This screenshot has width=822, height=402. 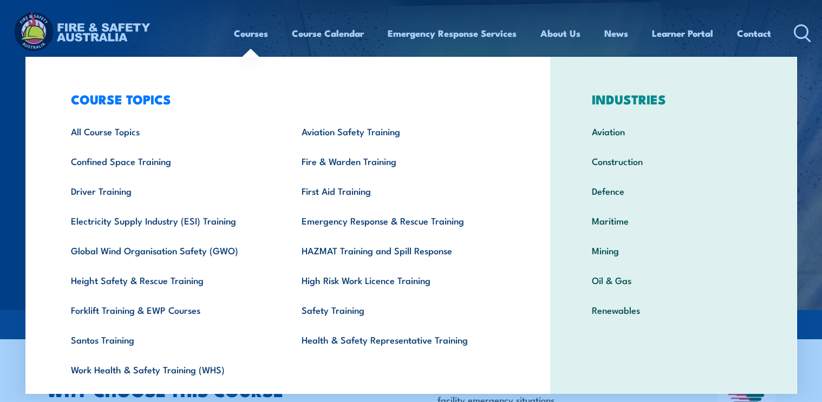 What do you see at coordinates (400, 280) in the screenshot?
I see `a: High Risk Work Licence Training` at bounding box center [400, 280].